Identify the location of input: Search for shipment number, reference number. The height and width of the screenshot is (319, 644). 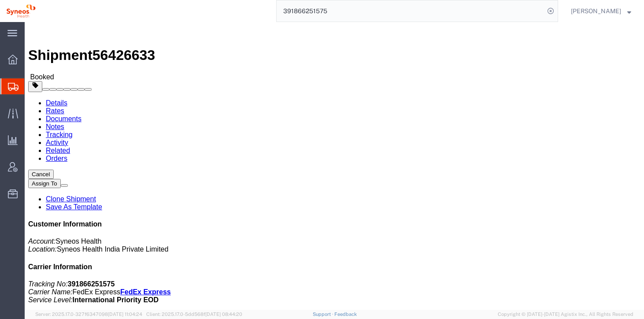
(410, 11).